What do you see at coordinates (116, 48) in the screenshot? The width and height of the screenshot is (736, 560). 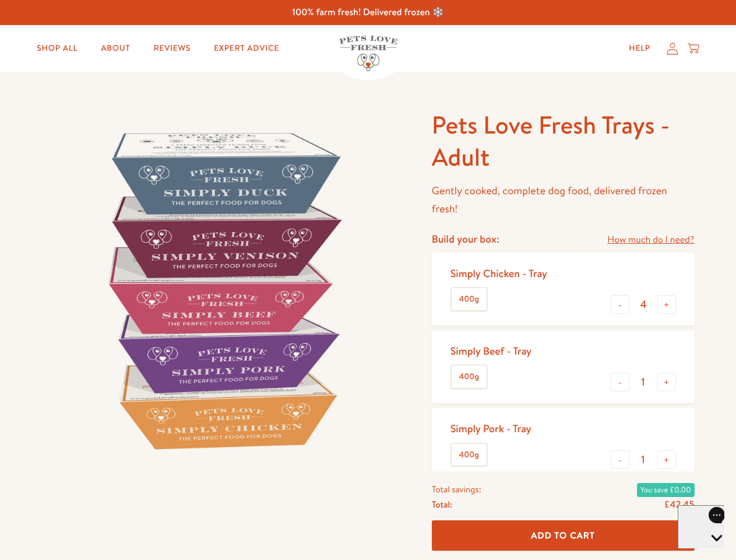 I see `a: About` at bounding box center [116, 48].